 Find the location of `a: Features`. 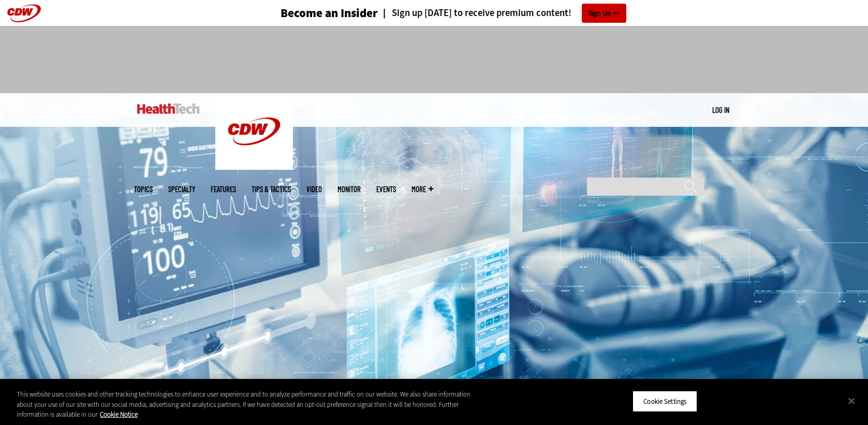

a: Features is located at coordinates (223, 189).